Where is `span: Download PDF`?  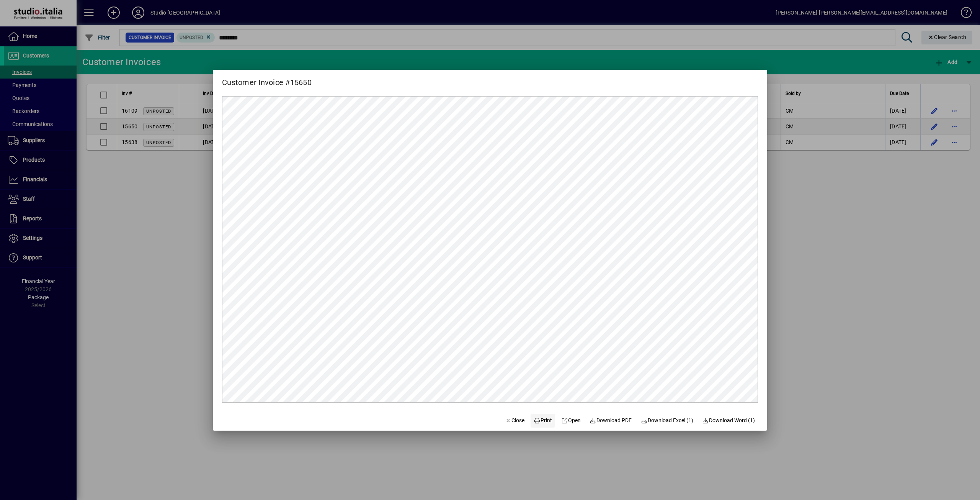 span: Download PDF is located at coordinates (611, 420).